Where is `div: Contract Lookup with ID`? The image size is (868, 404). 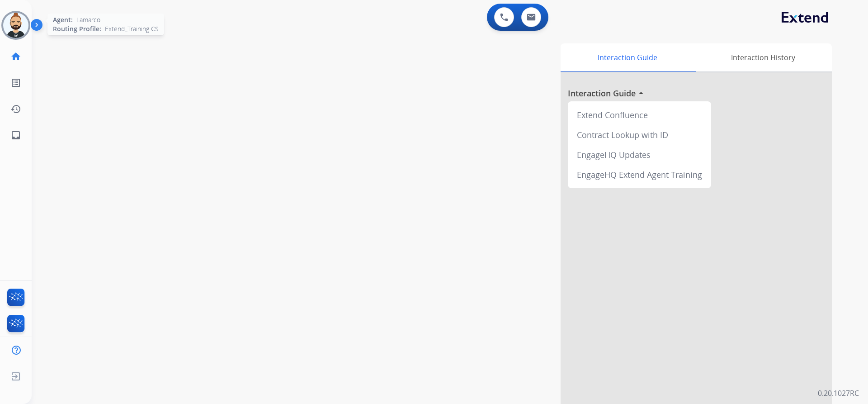
div: Contract Lookup with ID is located at coordinates (639, 135).